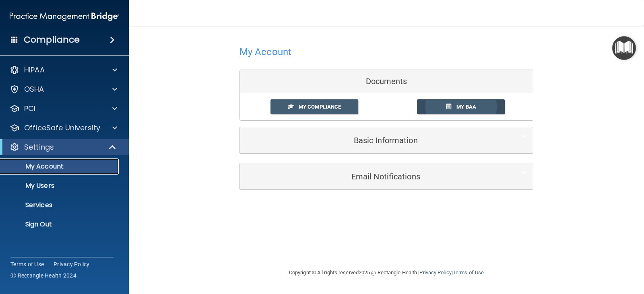  What do you see at coordinates (63, 70) in the screenshot?
I see `a: HIPAA` at bounding box center [63, 70].